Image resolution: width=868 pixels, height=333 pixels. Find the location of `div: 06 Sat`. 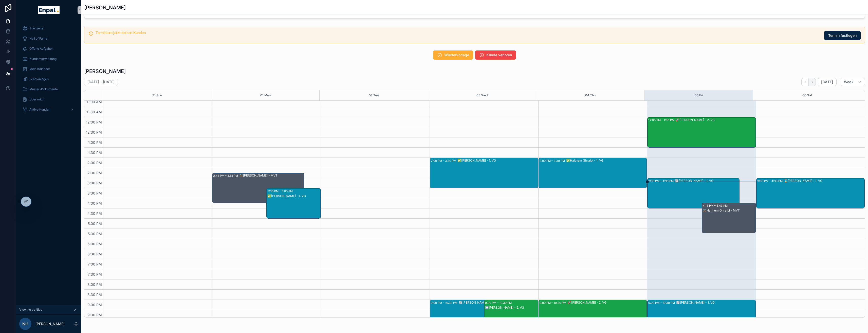

div: 06 Sat is located at coordinates (807, 95).